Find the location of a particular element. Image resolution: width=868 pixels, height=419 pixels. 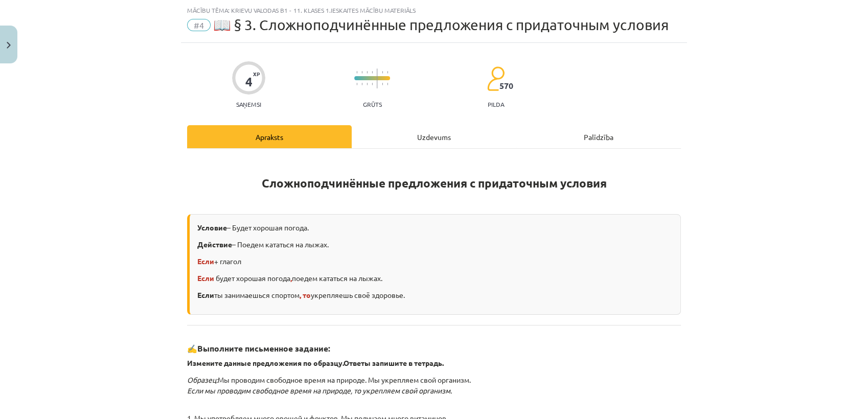

b: то is located at coordinates (306, 295).